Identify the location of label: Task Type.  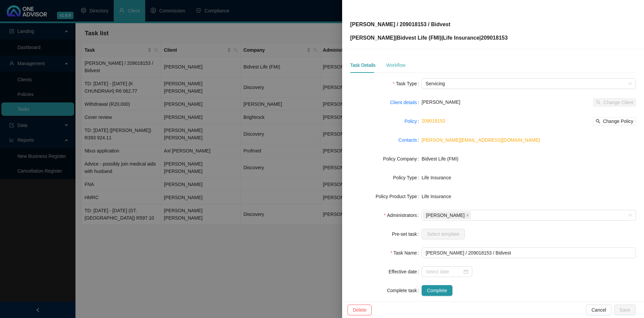
(407, 84).